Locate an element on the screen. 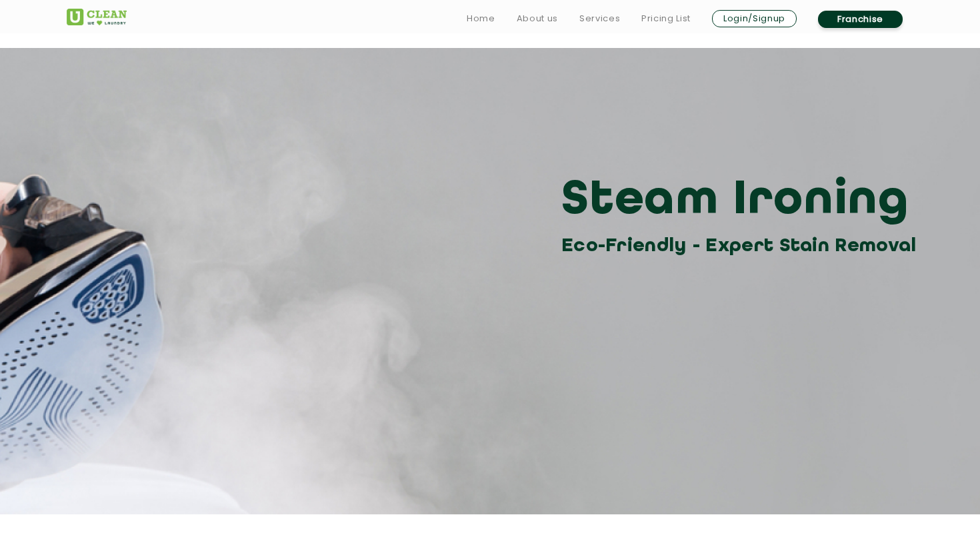 The height and width of the screenshot is (559, 980). a: Franchise is located at coordinates (860, 19).